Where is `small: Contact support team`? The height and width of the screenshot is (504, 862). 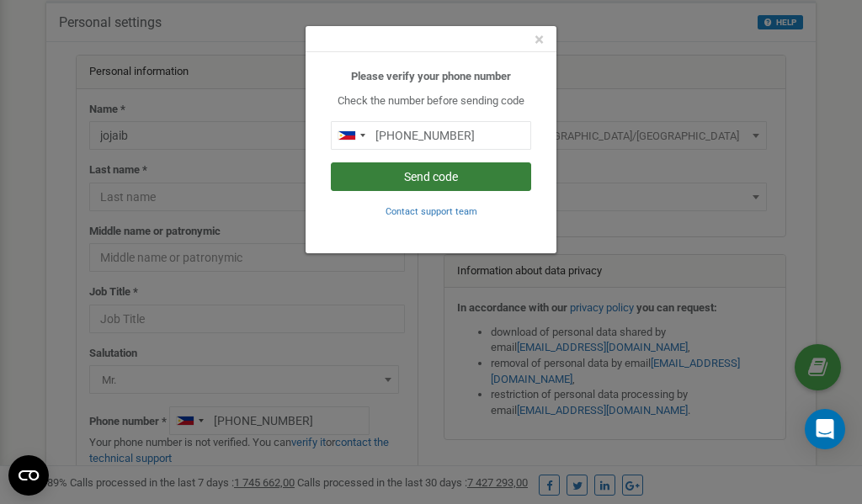 small: Contact support team is located at coordinates (431, 211).